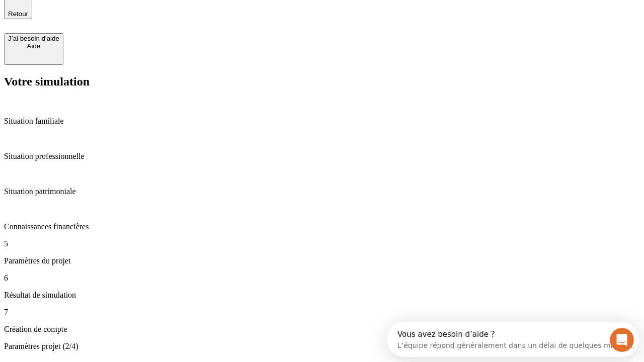 The width and height of the screenshot is (644, 362). I want to click on h2: Votre simulation, so click(322, 81).